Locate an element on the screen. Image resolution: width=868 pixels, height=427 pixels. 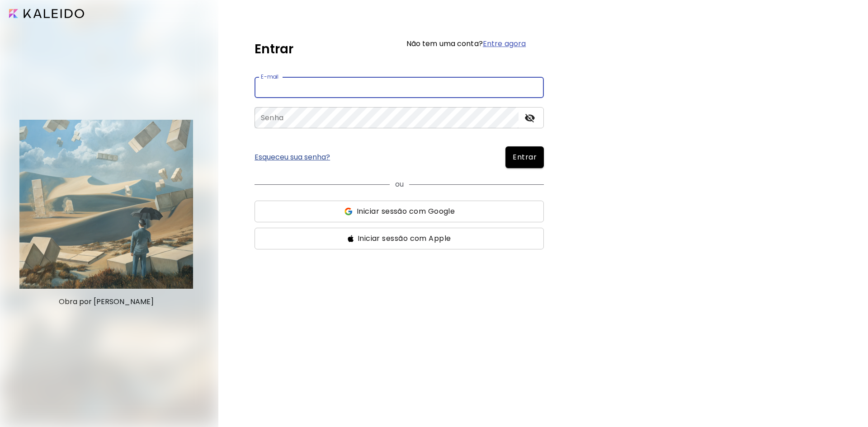
button: ssIniciar sessão com Google is located at coordinates (400, 212).